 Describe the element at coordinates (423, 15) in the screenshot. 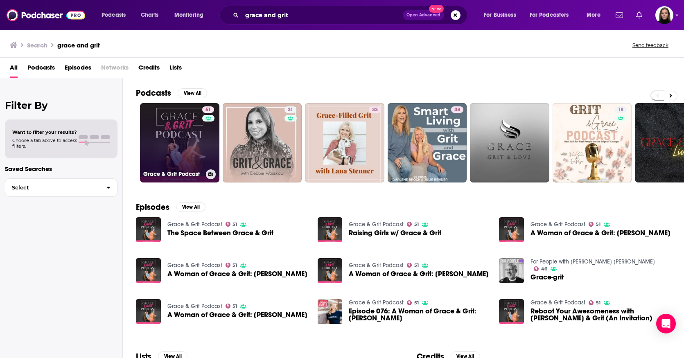

I see `button: Open AdvancedNew` at that location.